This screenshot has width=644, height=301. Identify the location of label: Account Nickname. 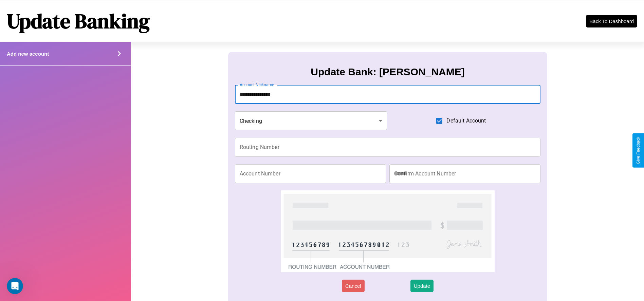
(257, 84).